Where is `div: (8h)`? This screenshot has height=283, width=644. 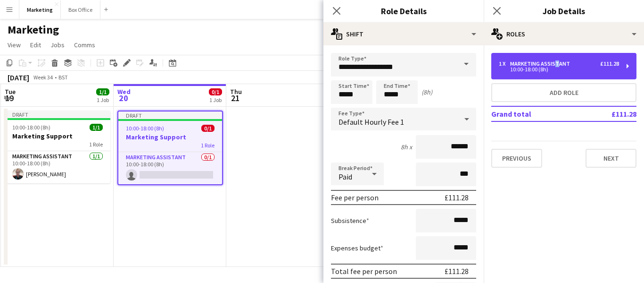
div: (8h) is located at coordinates (427, 92).